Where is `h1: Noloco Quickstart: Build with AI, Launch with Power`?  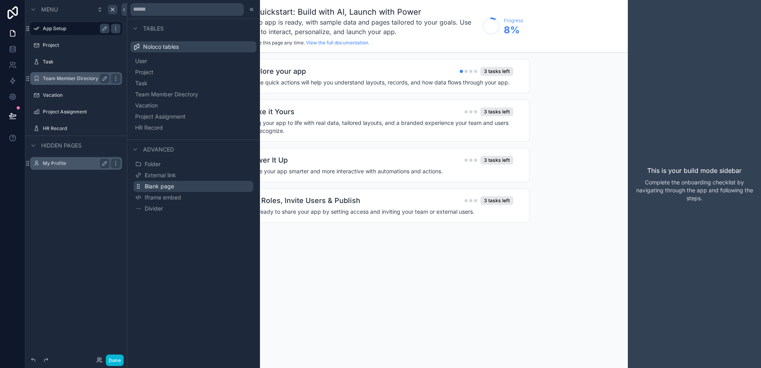
h1: Noloco Quickstart: Build with AI, Launch with Power is located at coordinates (351, 12).